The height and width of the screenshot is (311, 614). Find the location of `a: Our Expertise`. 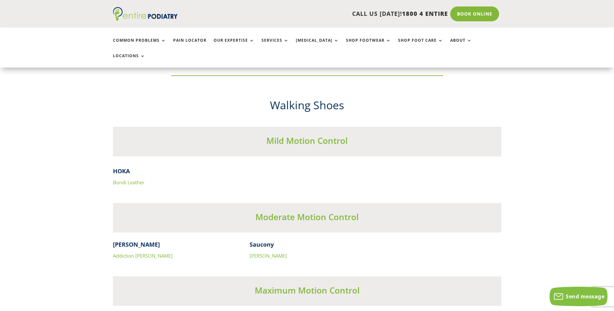

a: Our Expertise is located at coordinates (234, 45).